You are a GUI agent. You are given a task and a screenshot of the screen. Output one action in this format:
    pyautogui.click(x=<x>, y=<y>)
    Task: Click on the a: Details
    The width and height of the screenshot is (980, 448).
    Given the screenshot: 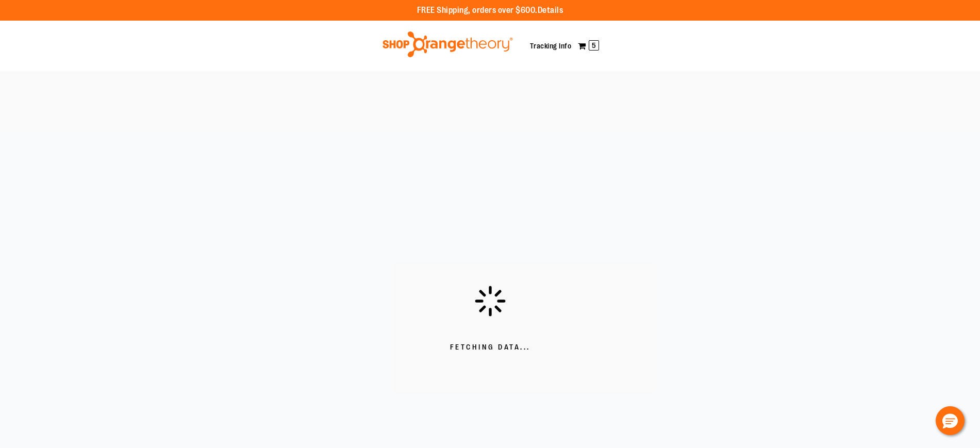 What is the action you would take?
    pyautogui.click(x=550, y=10)
    